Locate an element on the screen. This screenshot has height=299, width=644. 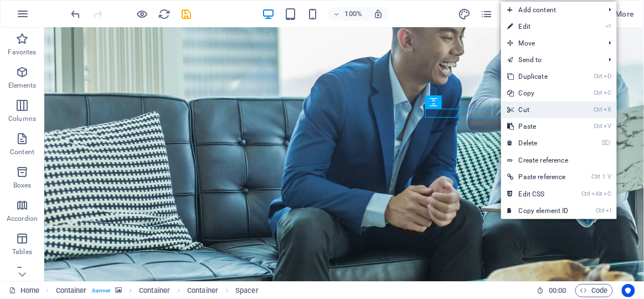
span: More is located at coordinates (617, 14).